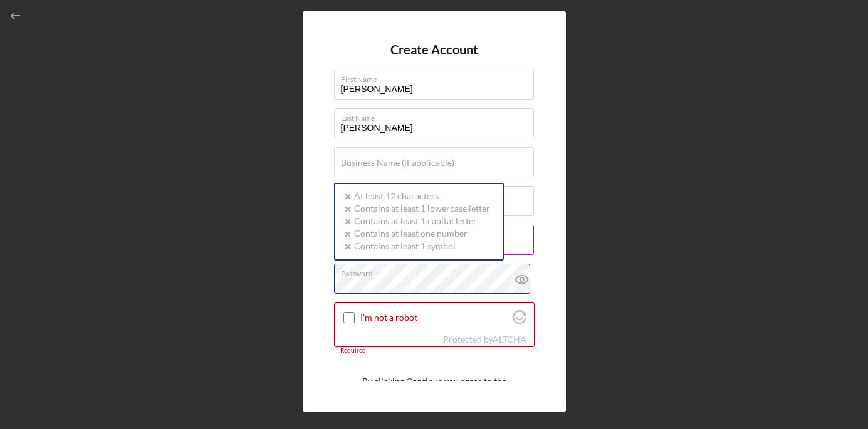 The width and height of the screenshot is (868, 429). I want to click on label: Business Name (if applicable), so click(397, 163).